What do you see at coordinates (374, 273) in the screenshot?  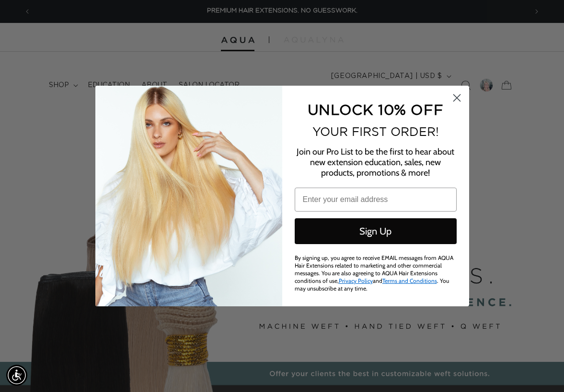 I see `span: By signing up, you agree to receive EMAIL messages from AQUA Hair Extensions related to marketing...` at bounding box center [374, 273].